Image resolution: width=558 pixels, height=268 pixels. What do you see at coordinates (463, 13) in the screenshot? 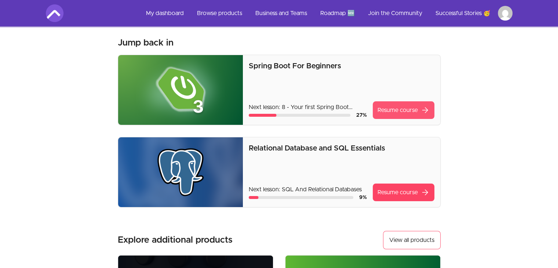
I see `a: Successful Stories 🥳` at bounding box center [463, 13].